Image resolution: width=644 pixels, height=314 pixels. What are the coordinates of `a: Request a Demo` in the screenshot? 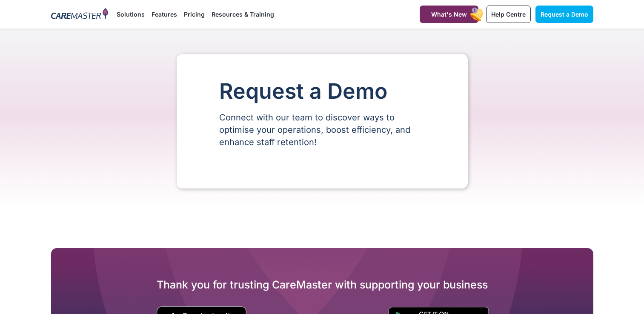 It's located at (565, 14).